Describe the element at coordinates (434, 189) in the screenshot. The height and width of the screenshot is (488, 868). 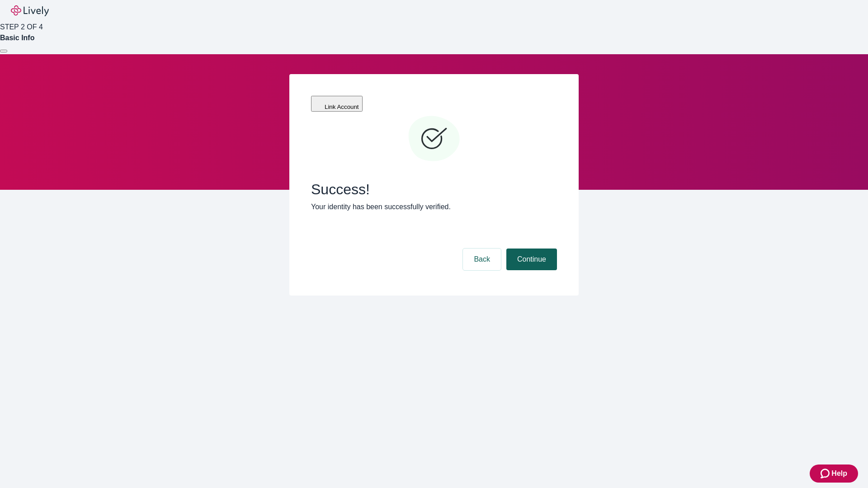
I see `span: Success!` at that location.